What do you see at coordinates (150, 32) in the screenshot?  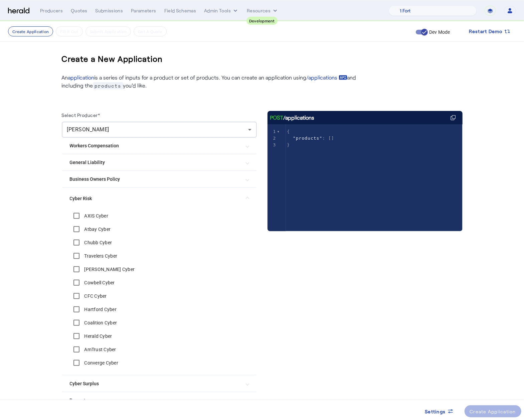 I see `button: Get A Quote` at bounding box center [150, 32].